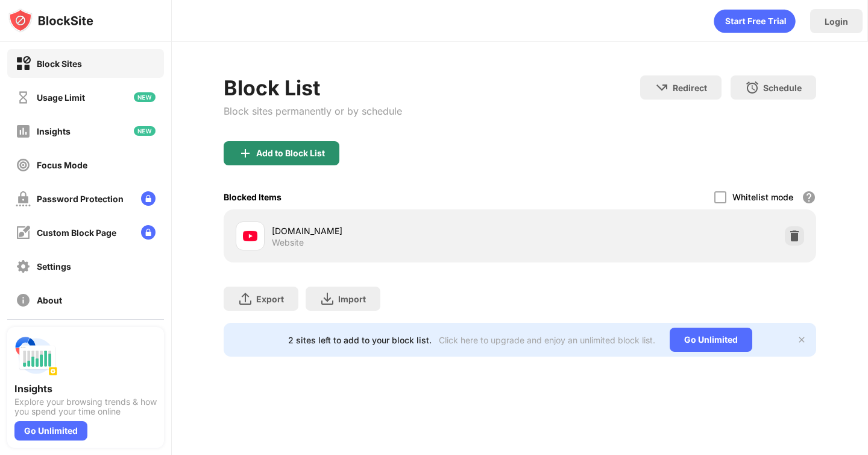 The height and width of the screenshot is (455, 868). Describe the element at coordinates (54, 266) in the screenshot. I see `div: Settings` at that location.